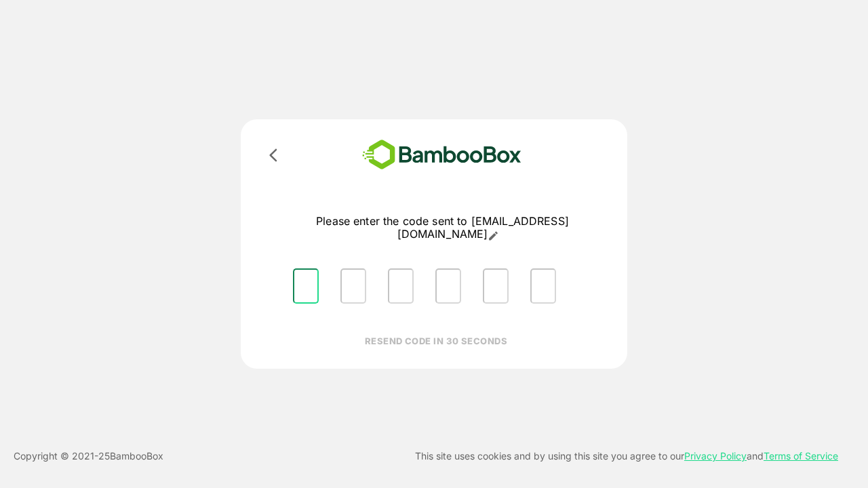  What do you see at coordinates (448, 286) in the screenshot?
I see `input: Please enter OTP character 4` at bounding box center [448, 286].